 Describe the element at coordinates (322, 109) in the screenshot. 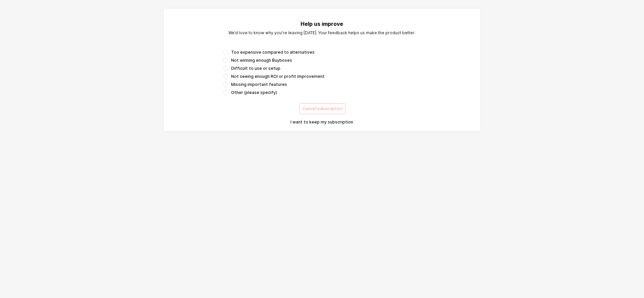

I see `button: Cancel subscription` at that location.